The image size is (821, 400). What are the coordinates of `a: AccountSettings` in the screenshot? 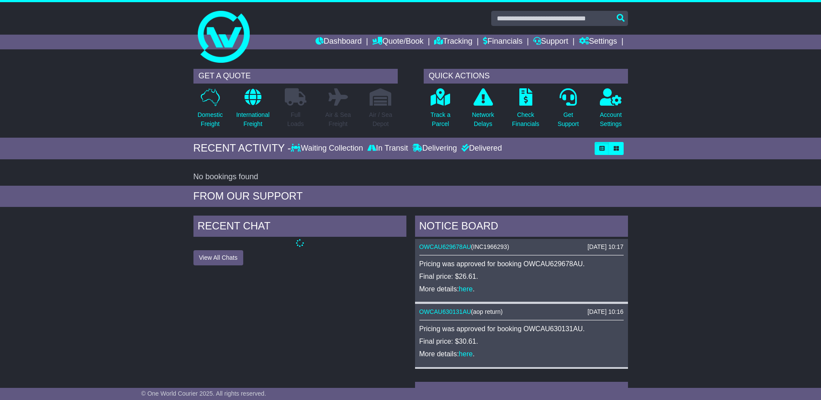 It's located at (611, 110).